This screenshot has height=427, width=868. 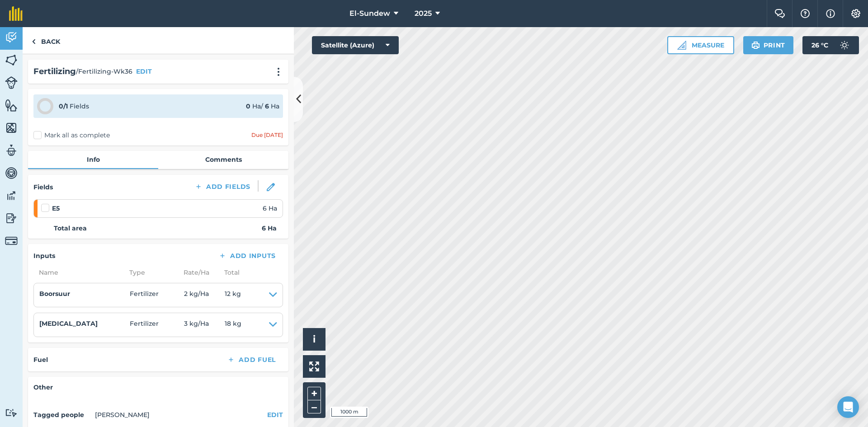 I want to click on span: 2 kg / Ha, so click(x=204, y=295).